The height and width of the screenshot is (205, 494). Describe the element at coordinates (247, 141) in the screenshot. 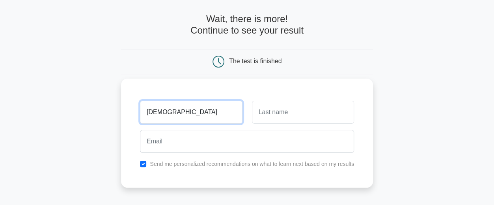

I see `input: Email` at that location.